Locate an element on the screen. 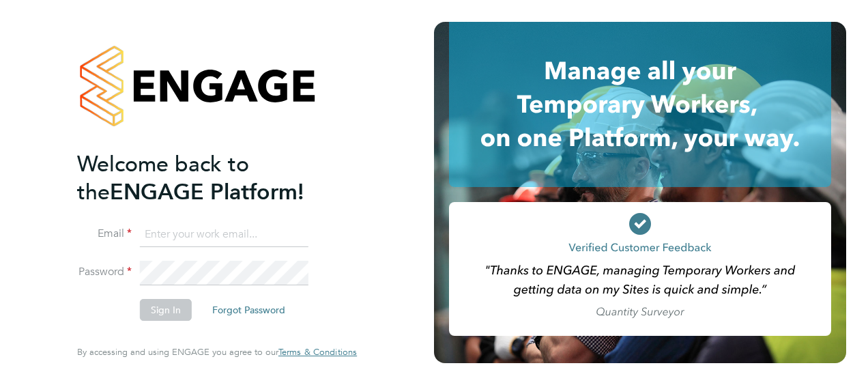 This screenshot has width=868, height=385. a: Terms & Conditions is located at coordinates (317, 352).